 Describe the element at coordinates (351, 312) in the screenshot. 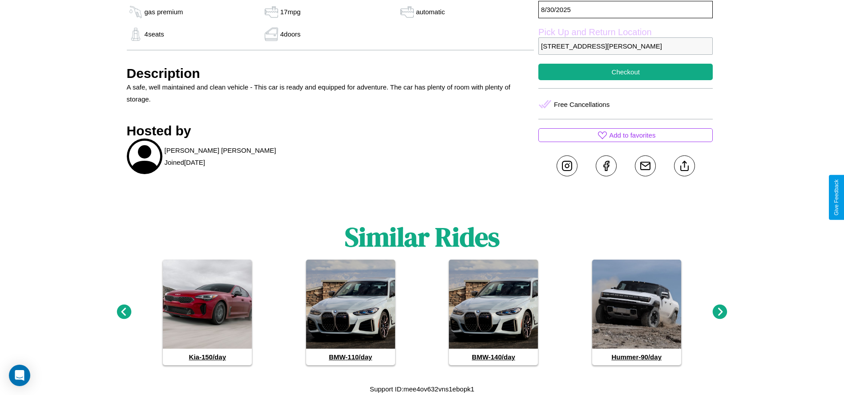

I see `a: BMW-110/day` at that location.